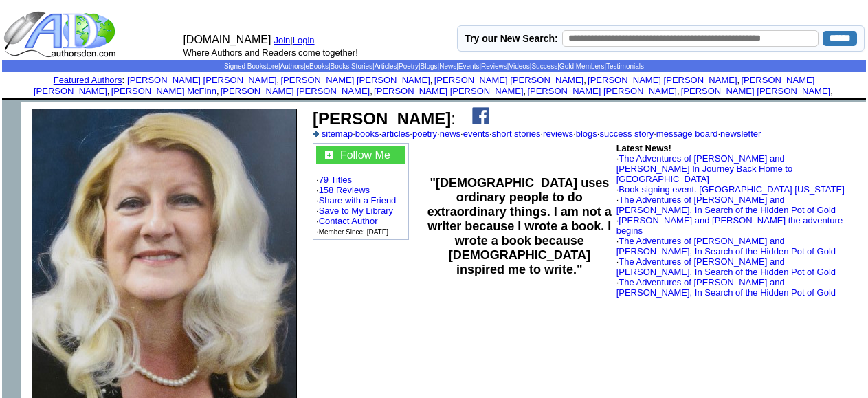  What do you see at coordinates (282, 40) in the screenshot?
I see `a: Join` at bounding box center [282, 40].